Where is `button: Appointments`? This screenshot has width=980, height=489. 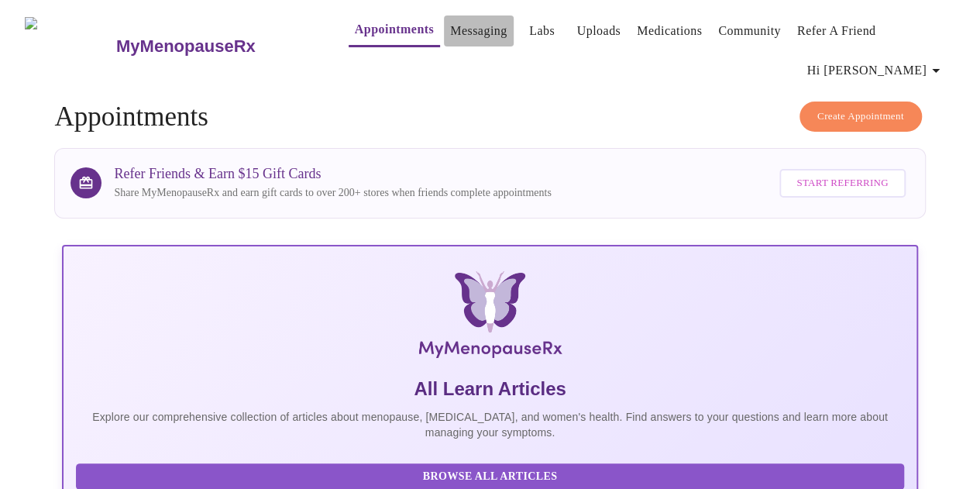
button: Appointments is located at coordinates (394, 31).